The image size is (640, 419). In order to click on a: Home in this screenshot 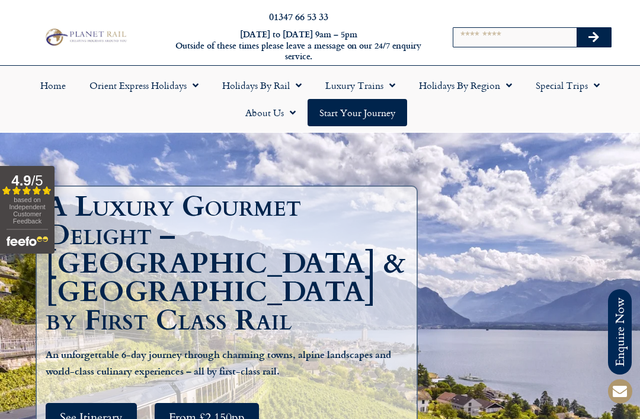, I will do `click(53, 85)`.